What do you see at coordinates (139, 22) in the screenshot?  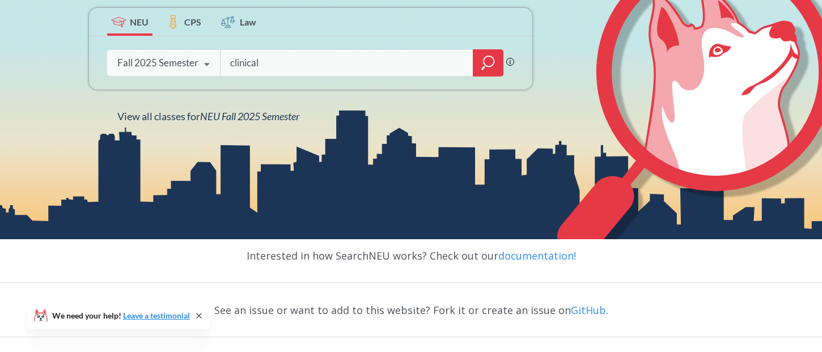 I see `span: NEU` at bounding box center [139, 22].